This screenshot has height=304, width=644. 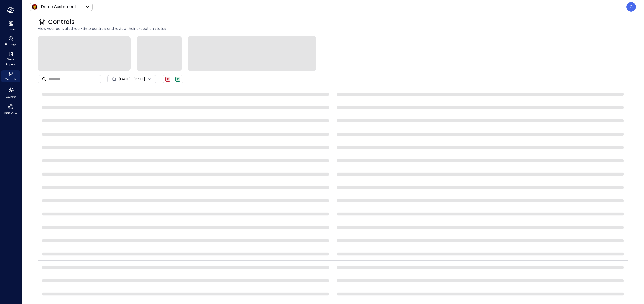 What do you see at coordinates (167, 79) in the screenshot?
I see `div: Failed` at bounding box center [167, 79].